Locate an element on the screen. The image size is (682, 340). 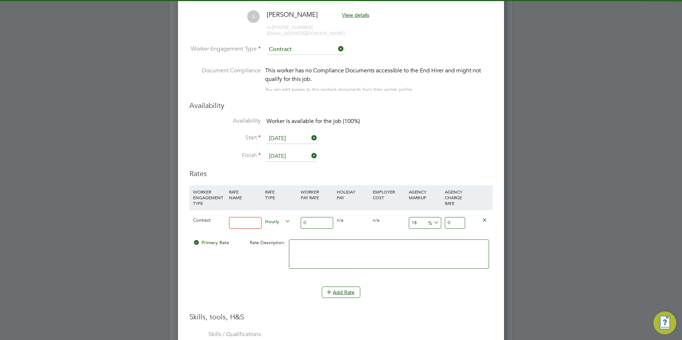
div: EMPLOYER COST is located at coordinates (389, 195).